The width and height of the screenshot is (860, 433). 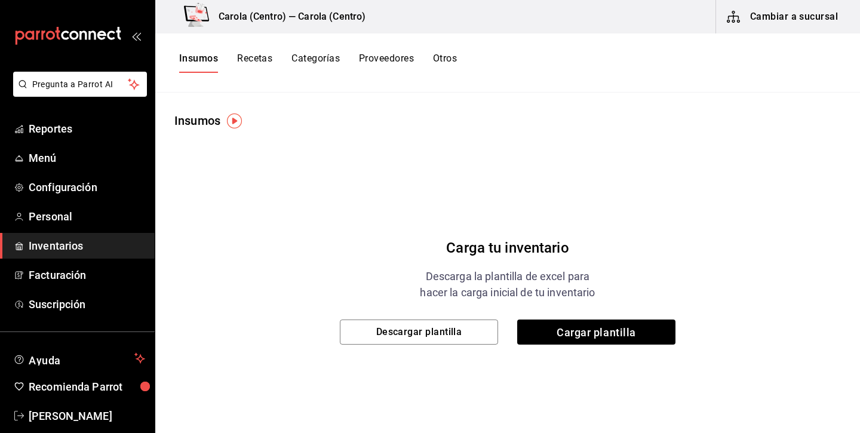 I want to click on button: Tooltip marker, so click(x=234, y=121).